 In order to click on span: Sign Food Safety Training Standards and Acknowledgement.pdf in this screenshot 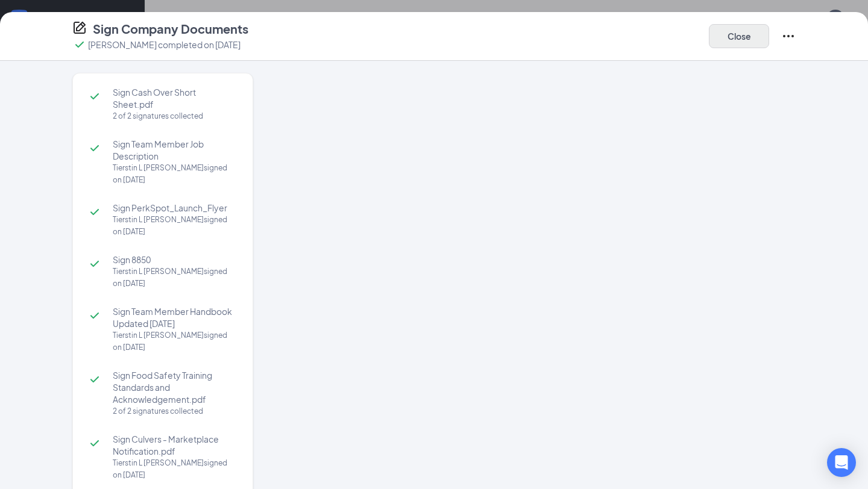, I will do `click(174, 388)`.